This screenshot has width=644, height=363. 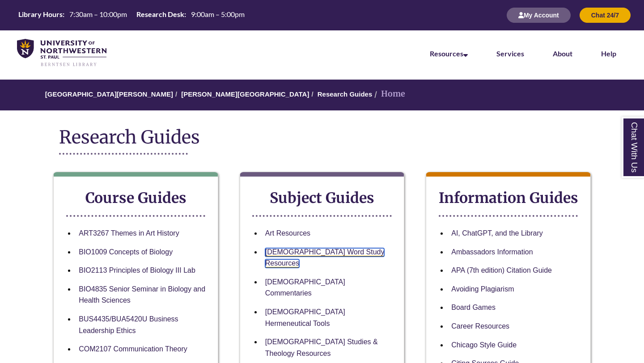 I want to click on table: Hours Today, so click(x=131, y=15).